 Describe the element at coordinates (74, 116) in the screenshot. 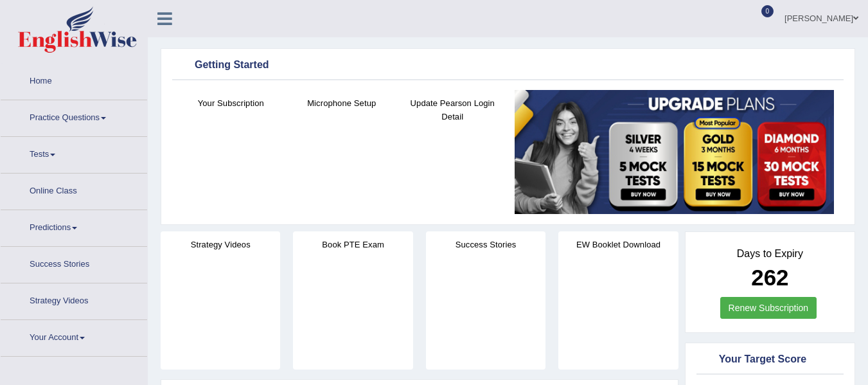

I see `a: Practice Questions` at that location.